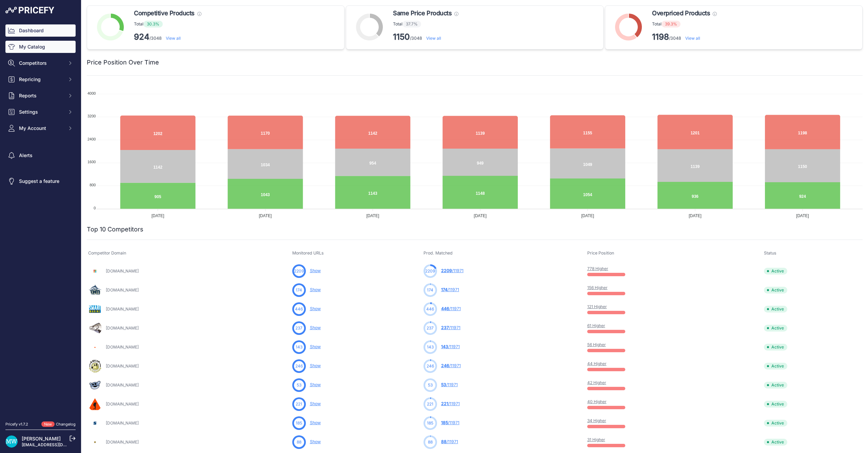 This screenshot has height=453, width=868. I want to click on strong: 924, so click(141, 36).